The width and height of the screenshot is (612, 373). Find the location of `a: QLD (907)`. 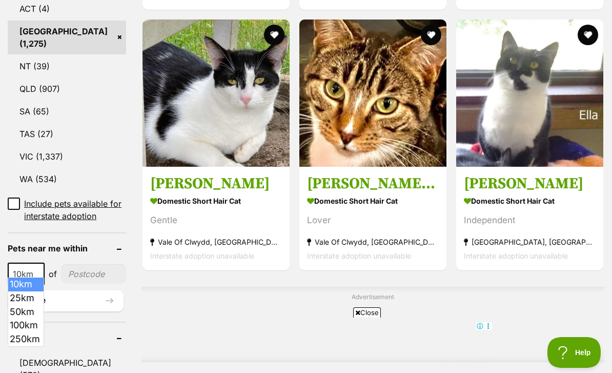

a: QLD (907) is located at coordinates (67, 89).